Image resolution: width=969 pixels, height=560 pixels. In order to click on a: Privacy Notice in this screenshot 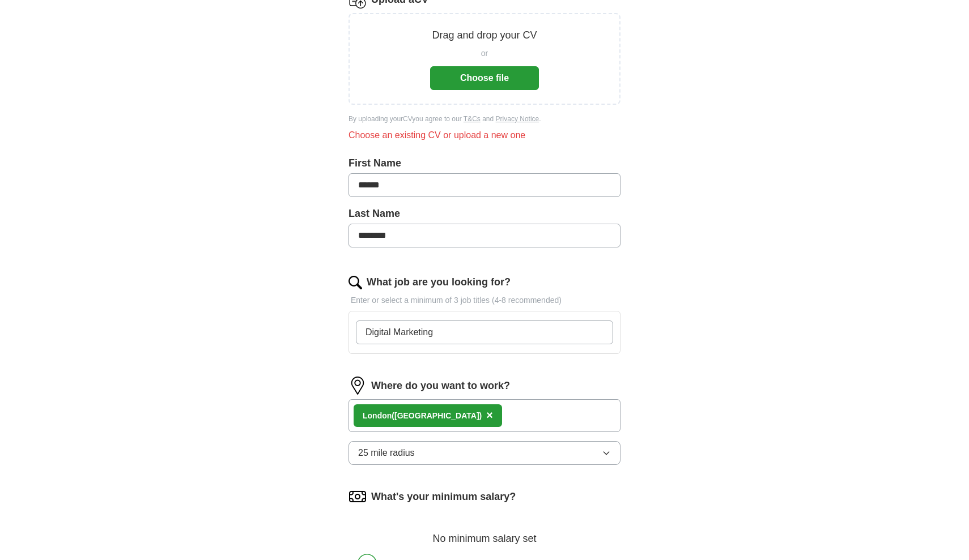, I will do `click(517, 119)`.